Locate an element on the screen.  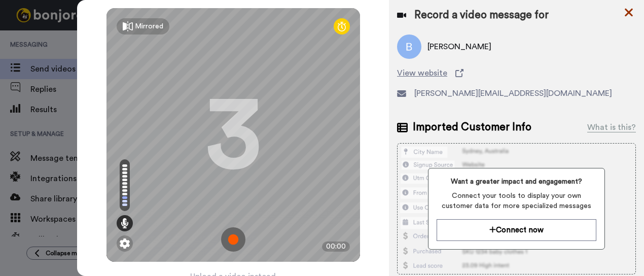
span: Connect your tools to display your own customer data for more specialized messages is located at coordinates (517, 201).